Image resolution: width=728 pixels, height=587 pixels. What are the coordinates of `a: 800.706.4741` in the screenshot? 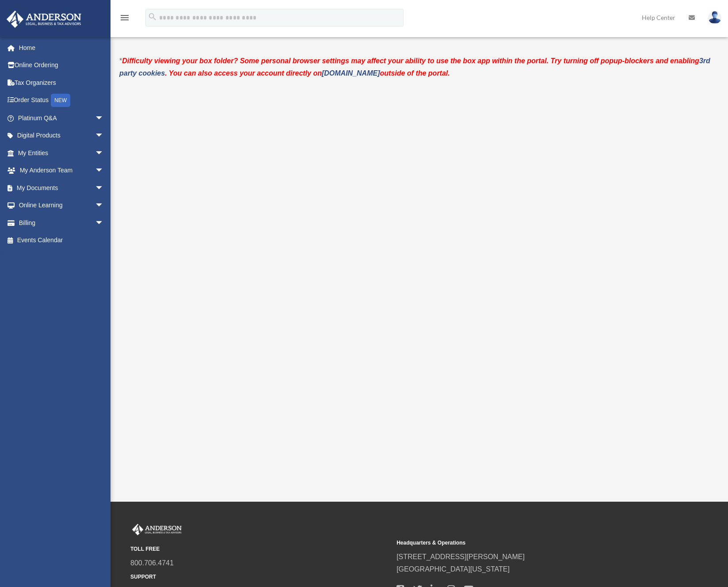 It's located at (152, 563).